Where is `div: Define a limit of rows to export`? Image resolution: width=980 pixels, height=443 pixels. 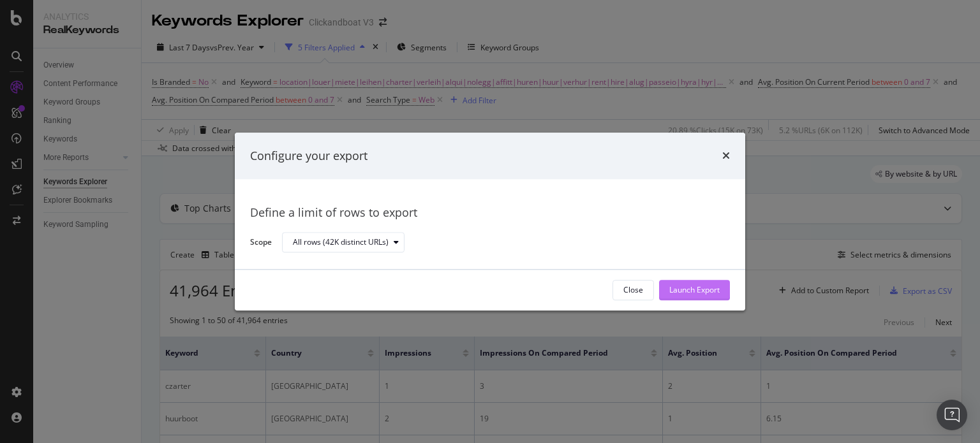 div: Define a limit of rows to export is located at coordinates (490, 214).